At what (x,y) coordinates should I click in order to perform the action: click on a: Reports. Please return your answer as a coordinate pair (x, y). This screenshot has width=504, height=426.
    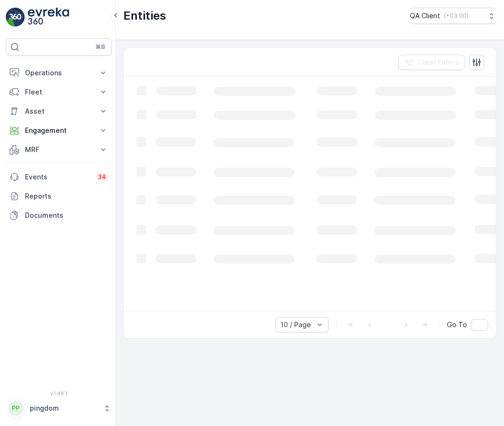
    Looking at the image, I should click on (58, 196).